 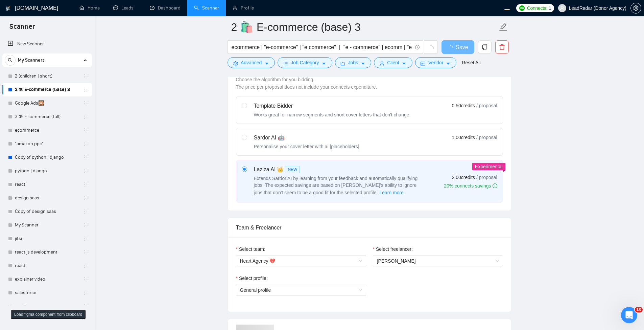 I want to click on button: delete, so click(x=502, y=47).